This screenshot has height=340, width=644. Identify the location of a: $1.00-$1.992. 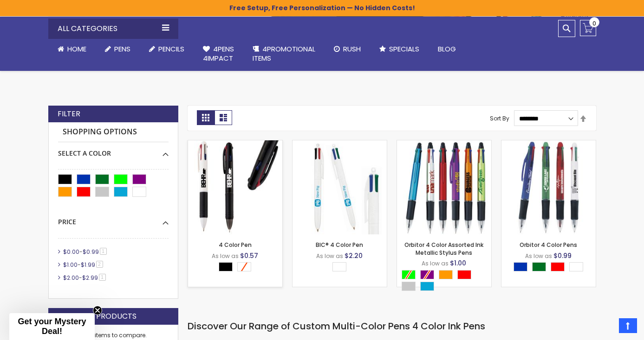
(83, 265).